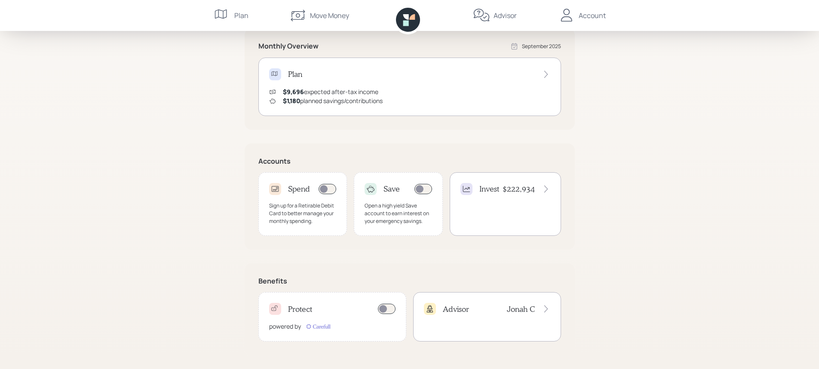  What do you see at coordinates (541, 46) in the screenshot?
I see `div: September 2025` at bounding box center [541, 46].